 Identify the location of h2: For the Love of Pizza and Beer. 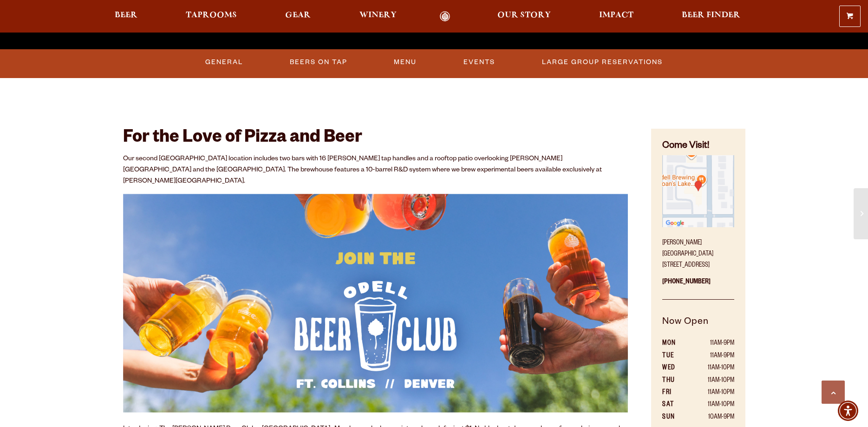
(376, 139).